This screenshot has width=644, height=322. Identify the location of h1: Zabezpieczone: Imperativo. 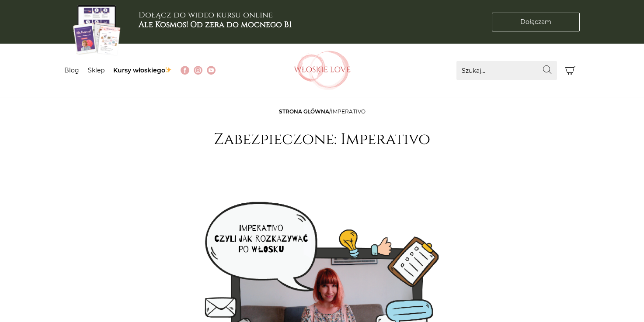
(322, 140).